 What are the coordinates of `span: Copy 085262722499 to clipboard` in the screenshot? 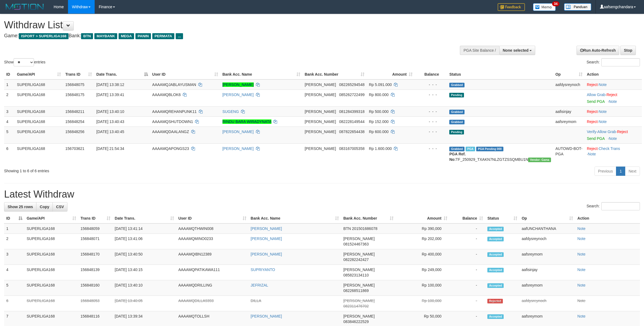 It's located at (352, 95).